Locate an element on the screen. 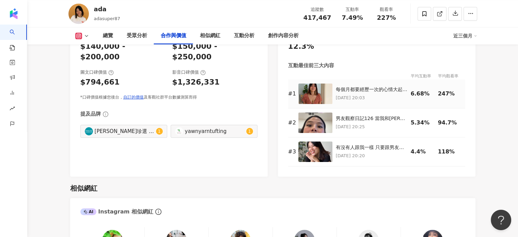  div: Instagram 相似網紅 is located at coordinates (117, 211).